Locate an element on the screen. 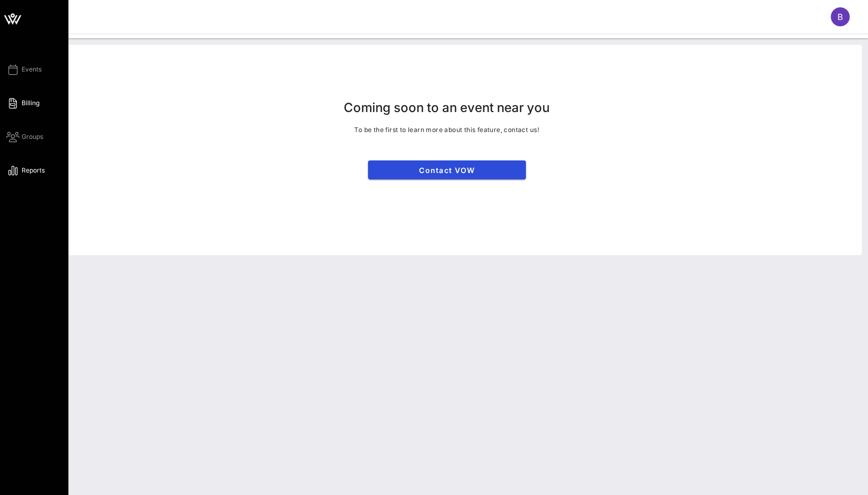  a: Billing is located at coordinates (23, 103).